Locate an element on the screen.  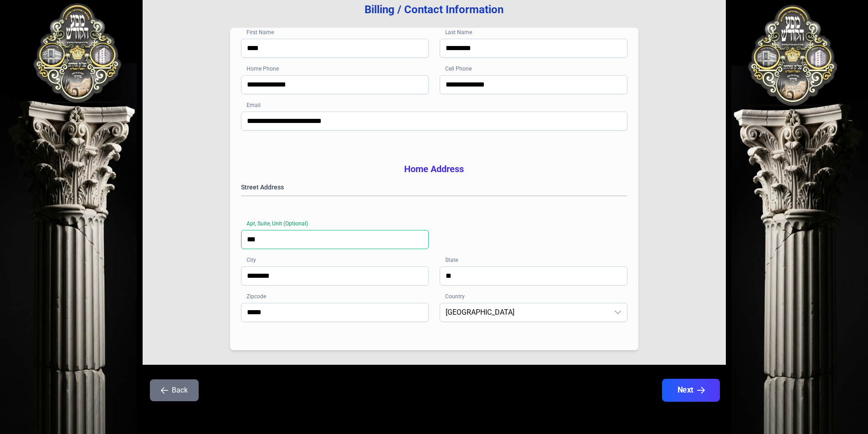
h3: Home Address is located at coordinates (434, 169).